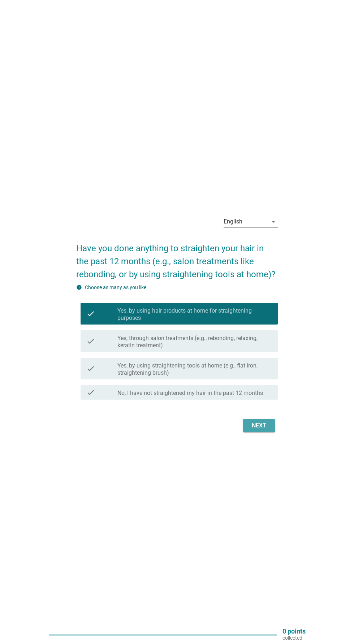 This screenshot has width=354, height=644. Describe the element at coordinates (190, 393) in the screenshot. I see `label: No, I have not straightened my hair in the past 12 months` at that location.